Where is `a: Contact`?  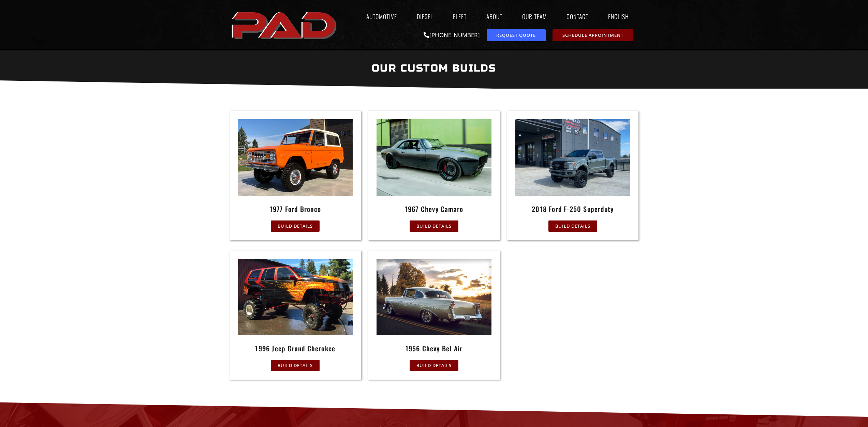 a: Contact is located at coordinates (577, 16).